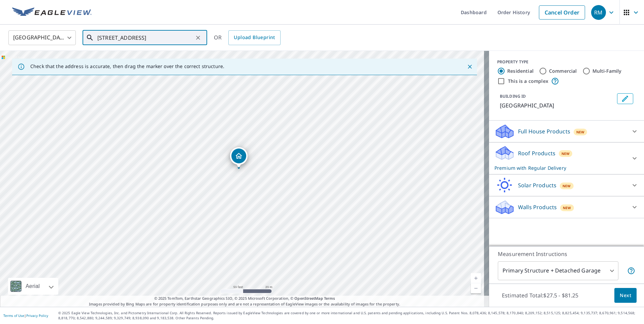 The image size is (644, 324). I want to click on button: Clear, so click(198, 38).